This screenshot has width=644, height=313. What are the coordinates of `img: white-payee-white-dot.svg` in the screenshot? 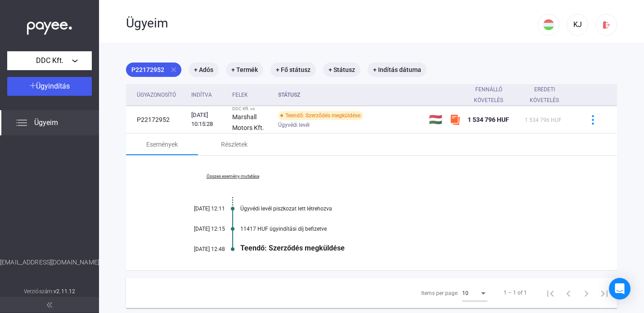 It's located at (50, 26).